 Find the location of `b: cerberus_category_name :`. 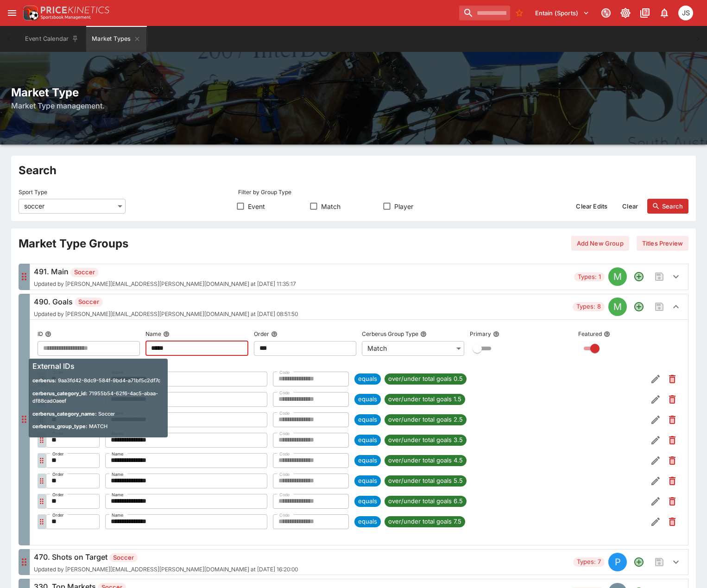

b: cerberus_category_name : is located at coordinates (64, 413).